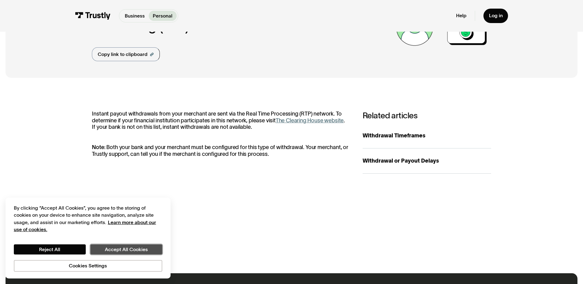 The image size is (583, 284). Describe the element at coordinates (461, 16) in the screenshot. I see `a: Help` at that location.